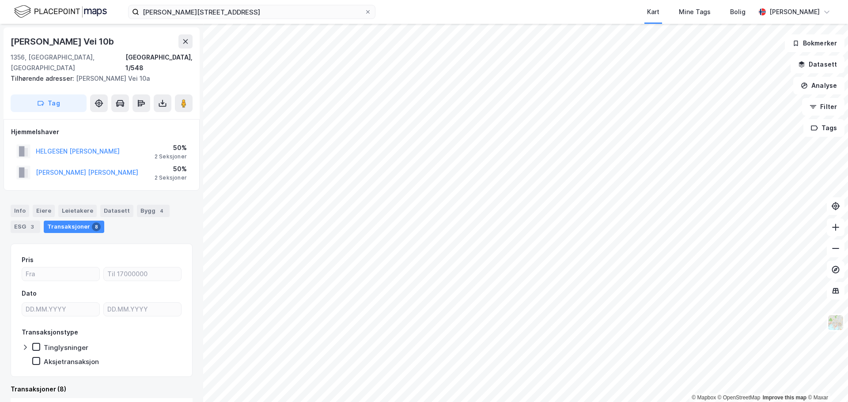  I want to click on a: OpenStreetMap, so click(739, 398).